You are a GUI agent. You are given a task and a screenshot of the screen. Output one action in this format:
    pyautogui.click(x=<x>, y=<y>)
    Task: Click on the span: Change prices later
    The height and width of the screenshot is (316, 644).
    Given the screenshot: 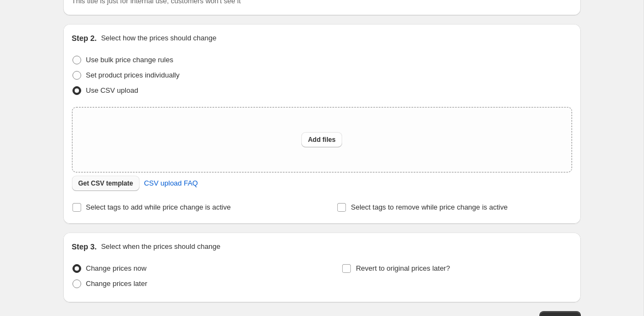 What is the action you would take?
    pyautogui.click(x=117, y=283)
    